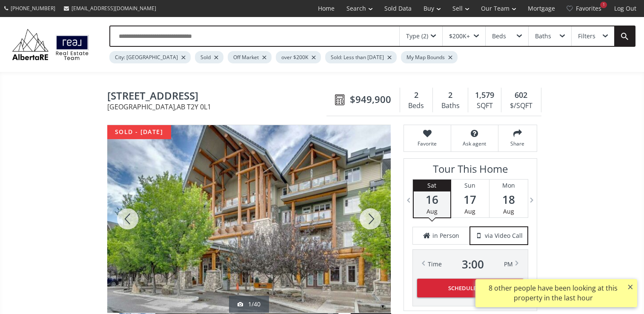  What do you see at coordinates (470, 185) in the screenshot?
I see `div: Sun` at bounding box center [470, 185].